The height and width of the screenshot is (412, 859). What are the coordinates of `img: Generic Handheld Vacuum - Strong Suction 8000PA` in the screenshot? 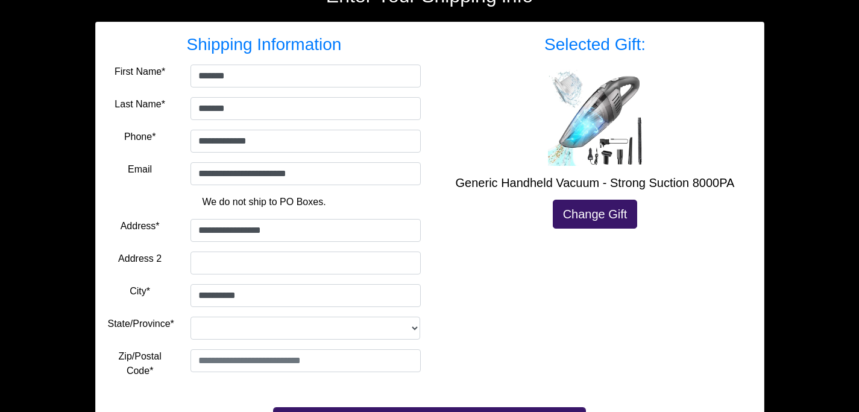 It's located at (595, 118).